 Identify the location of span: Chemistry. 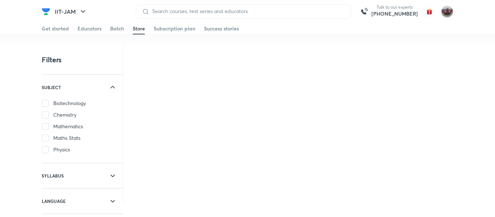
(65, 115).